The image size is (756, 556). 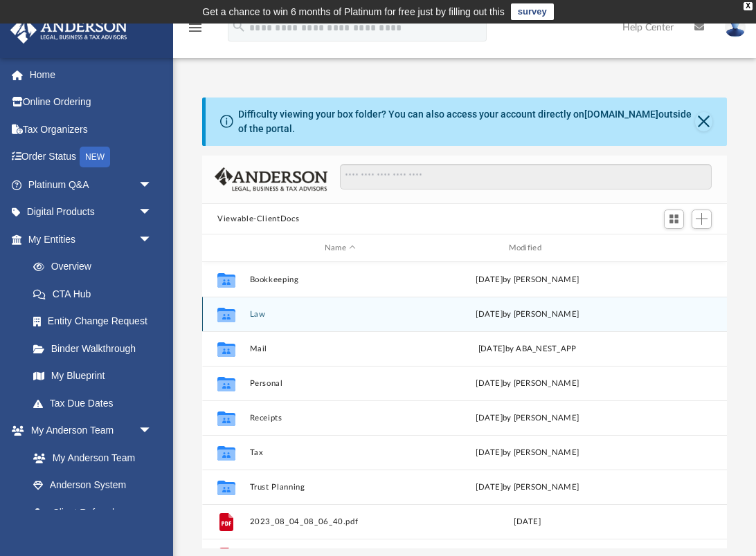 What do you see at coordinates (341, 314) in the screenshot?
I see `button: Law` at bounding box center [341, 314].